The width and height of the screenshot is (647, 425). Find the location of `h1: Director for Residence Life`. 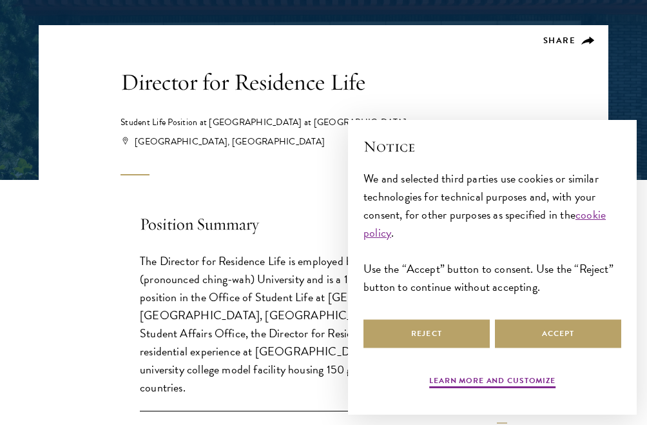

h1: Director for Residence Life is located at coordinates (324, 82).